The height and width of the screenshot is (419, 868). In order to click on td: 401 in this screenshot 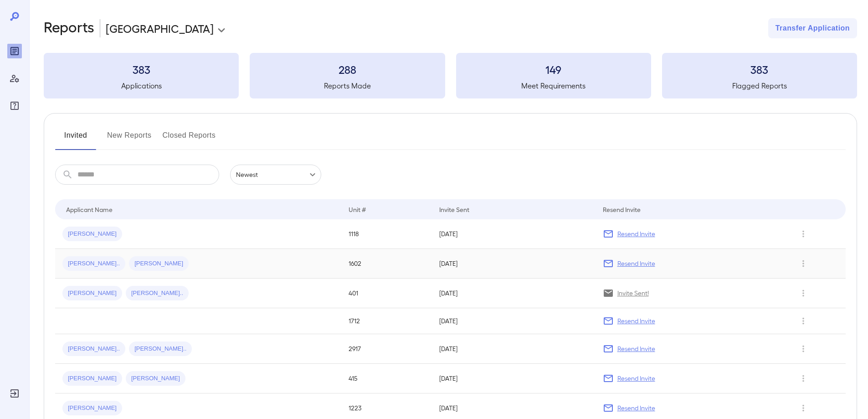, I will do `click(386, 293)`.